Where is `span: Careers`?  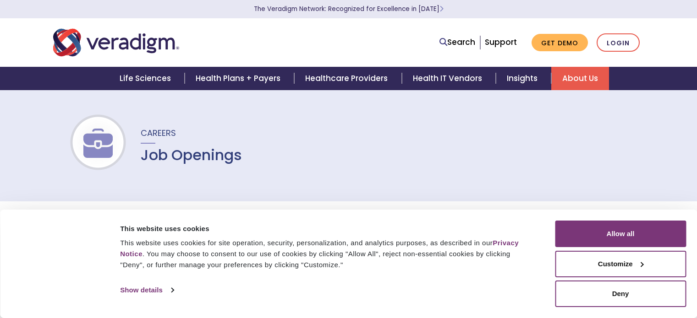
span: Careers is located at coordinates (158, 133).